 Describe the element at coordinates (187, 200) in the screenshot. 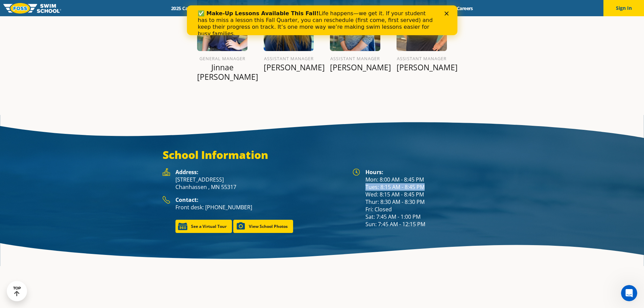

I see `strong: Contact:` at that location.